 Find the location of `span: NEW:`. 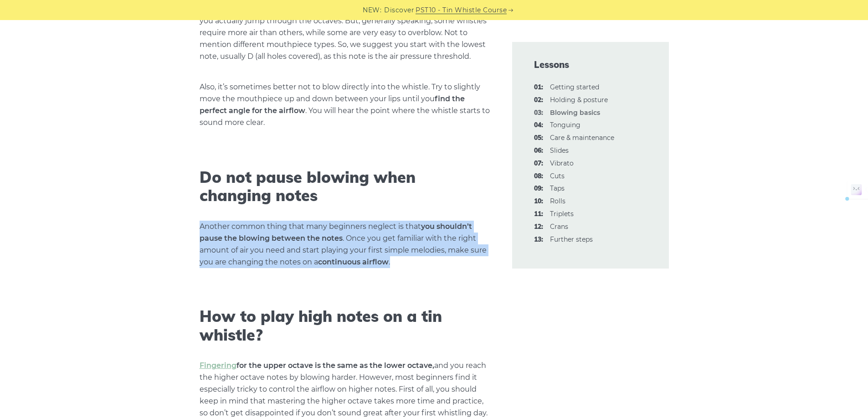

span: NEW: is located at coordinates (372, 10).